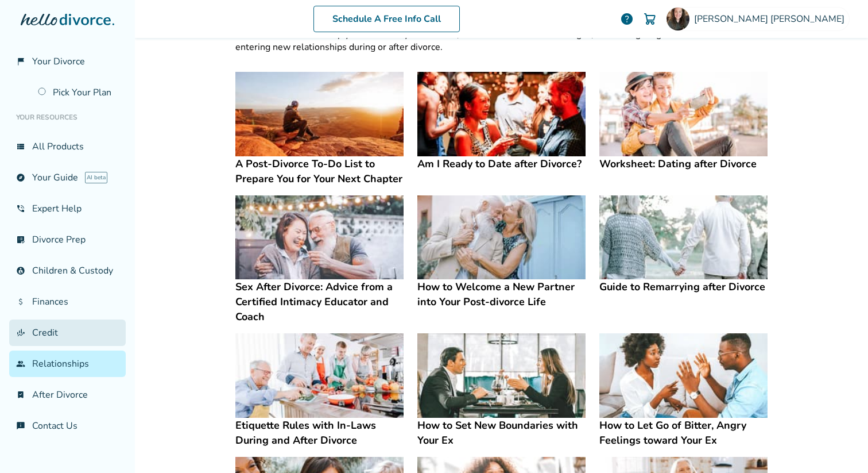 The width and height of the screenshot is (868, 473). What do you see at coordinates (78, 92) in the screenshot?
I see `a: Pick Your Plan` at bounding box center [78, 92].